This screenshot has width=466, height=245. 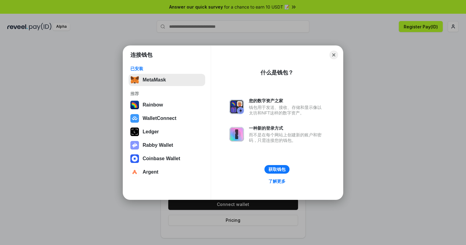 I want to click on button: Coinbase Wallet, so click(x=167, y=159).